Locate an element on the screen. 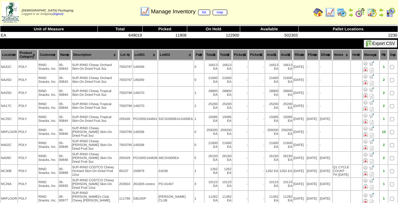 This screenshot has height=203, width=398. th: Total1 is located at coordinates (211, 55).